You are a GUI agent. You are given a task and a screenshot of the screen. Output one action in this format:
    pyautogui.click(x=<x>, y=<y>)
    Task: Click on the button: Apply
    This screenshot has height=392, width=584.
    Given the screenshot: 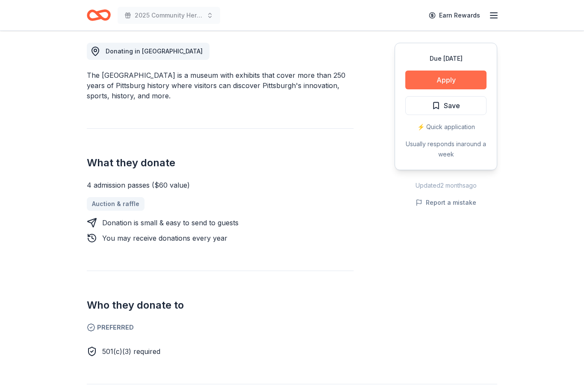 What is the action you would take?
    pyautogui.click(x=446, y=80)
    